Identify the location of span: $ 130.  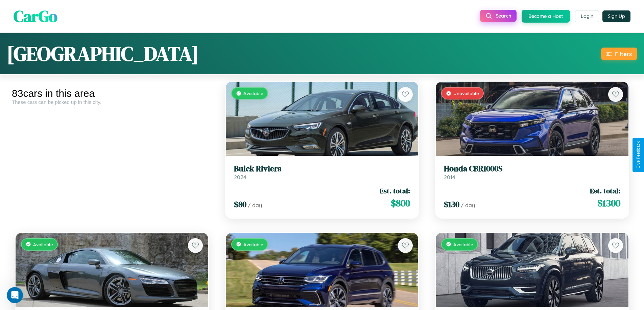
(452, 204).